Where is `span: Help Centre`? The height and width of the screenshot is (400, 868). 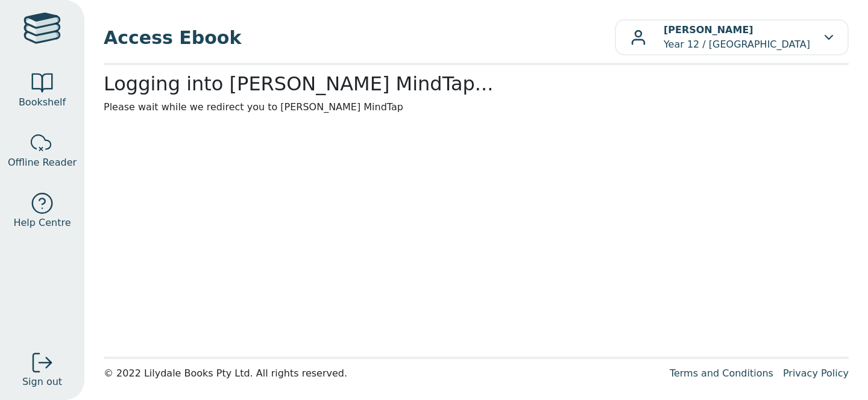 span: Help Centre is located at coordinates (42, 223).